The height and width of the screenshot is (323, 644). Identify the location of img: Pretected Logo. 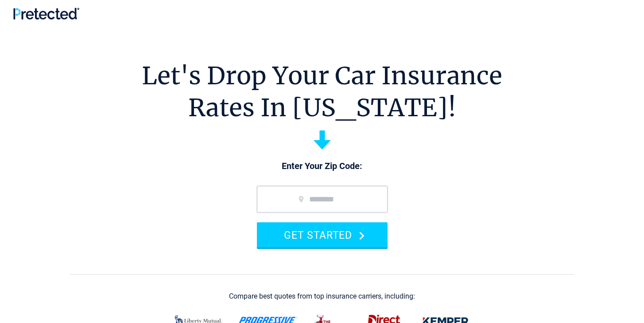
(46, 13).